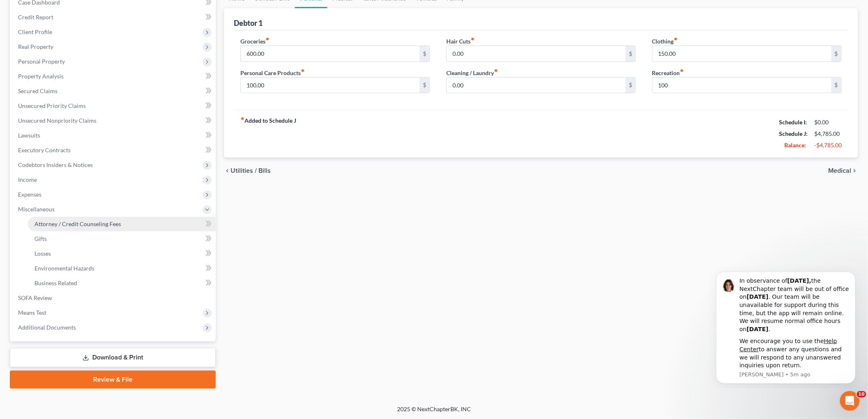 This screenshot has height=419, width=868. I want to click on label: Recreation, so click(668, 73).